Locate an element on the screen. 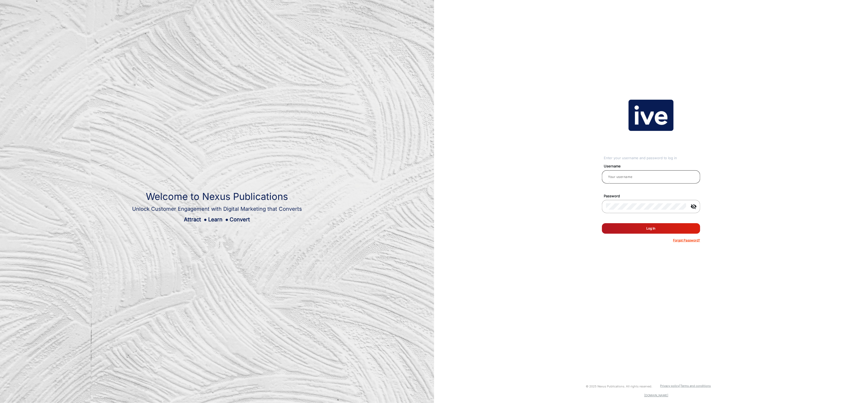 Image resolution: width=868 pixels, height=403 pixels. input: Your username is located at coordinates (651, 177).